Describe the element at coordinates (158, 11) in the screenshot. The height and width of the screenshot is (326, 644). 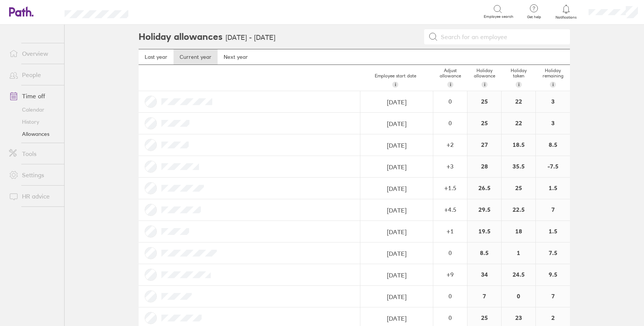
I see `div: Search` at that location.